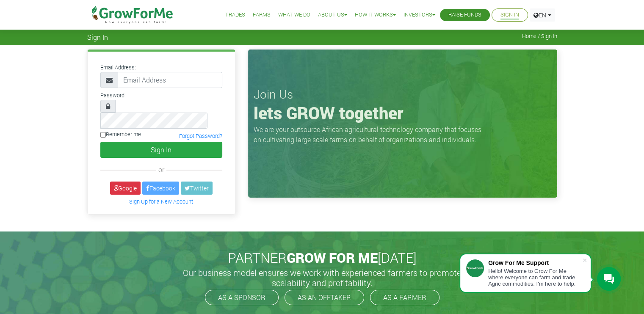  What do you see at coordinates (539, 36) in the screenshot?
I see `span: Home / Sign In` at bounding box center [539, 36].